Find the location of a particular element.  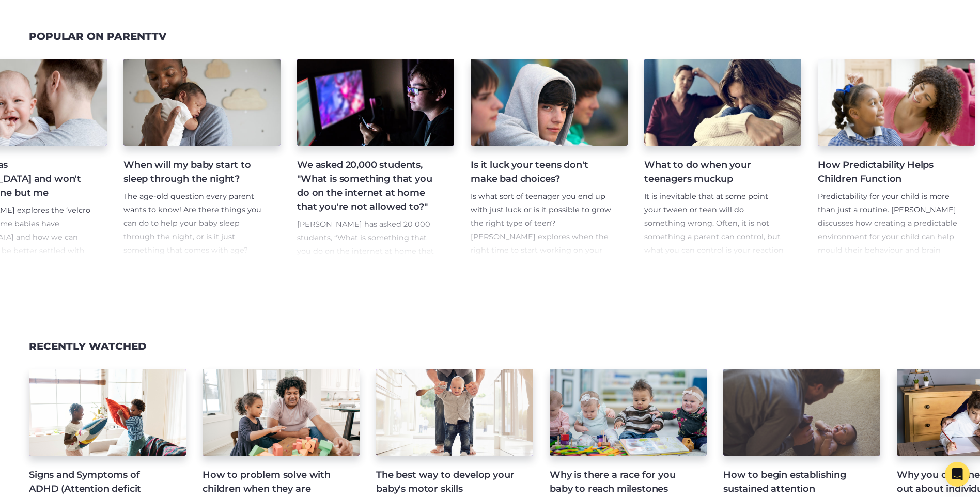

h4: Is it luck your teens don't make bad choices? is located at coordinates (541, 172).